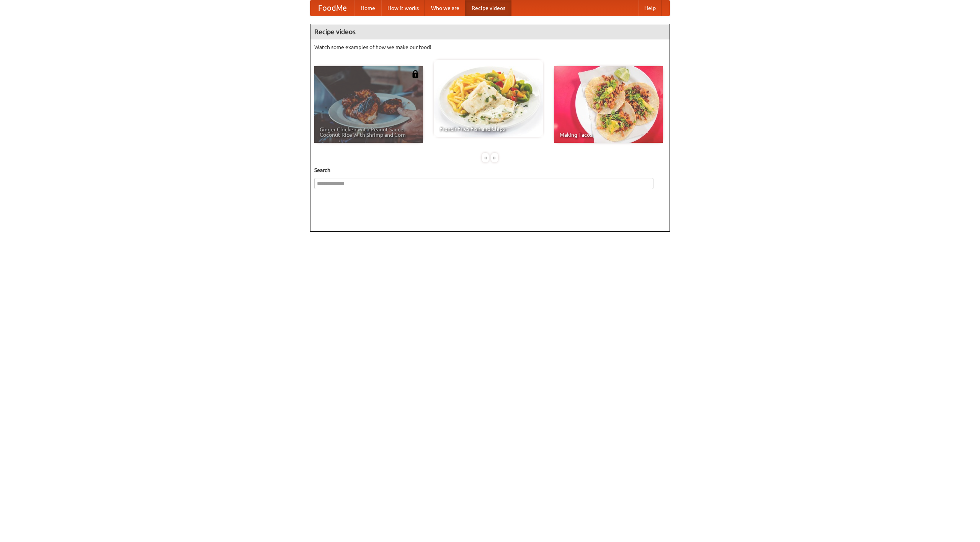 The image size is (980, 542). Describe the element at coordinates (490, 32) in the screenshot. I see `h4: Recipe videos` at that location.